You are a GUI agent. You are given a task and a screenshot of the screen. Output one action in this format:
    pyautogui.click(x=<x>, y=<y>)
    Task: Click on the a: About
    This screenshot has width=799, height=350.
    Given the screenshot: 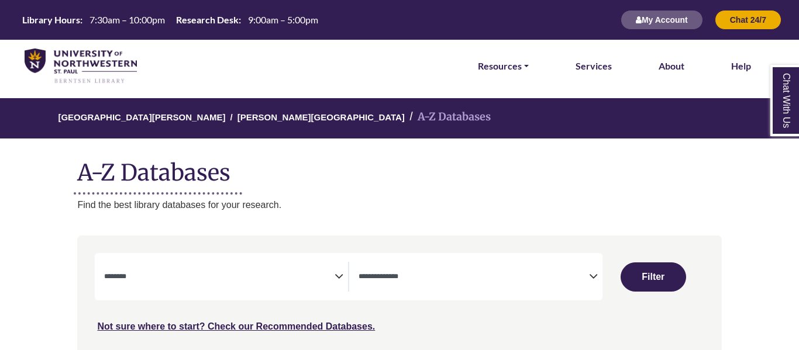 What is the action you would take?
    pyautogui.click(x=671, y=66)
    